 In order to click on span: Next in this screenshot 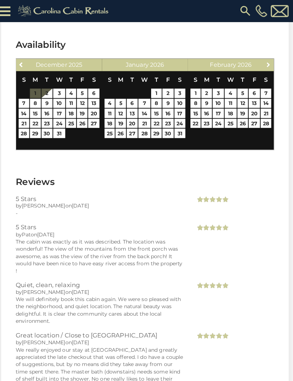, I will do `click(268, 64)`.